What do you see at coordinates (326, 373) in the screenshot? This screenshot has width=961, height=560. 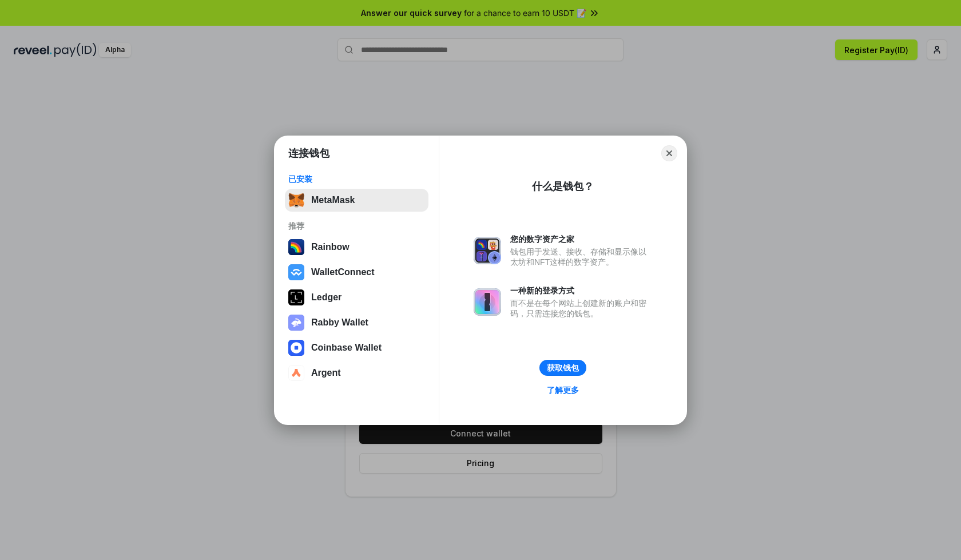 I see `div: Argent` at bounding box center [326, 373].